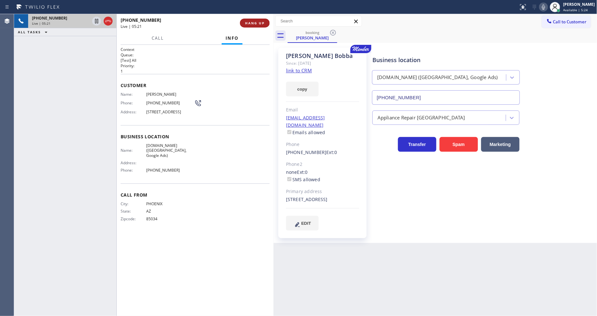 This screenshot has height=316, width=597. Describe the element at coordinates (446, 97) in the screenshot. I see `input: Phone Number` at that location.